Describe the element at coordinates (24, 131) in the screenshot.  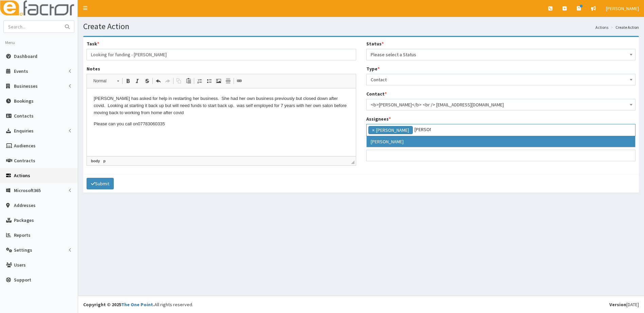
I see `span: Enquiries` at that location.